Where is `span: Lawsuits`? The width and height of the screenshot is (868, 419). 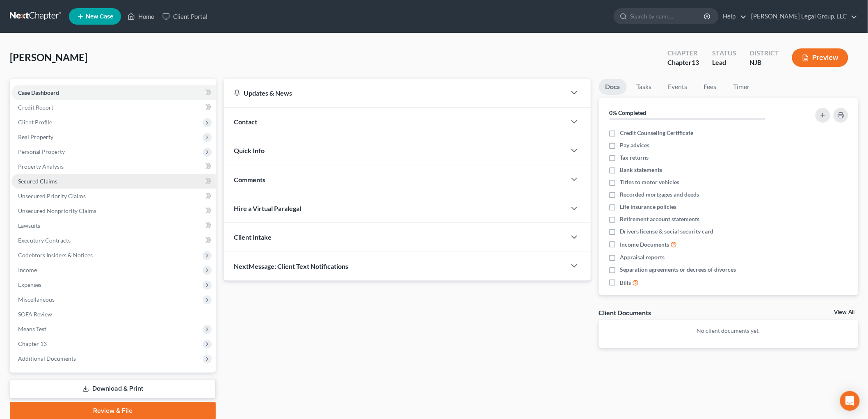 span: Lawsuits is located at coordinates (29, 225).